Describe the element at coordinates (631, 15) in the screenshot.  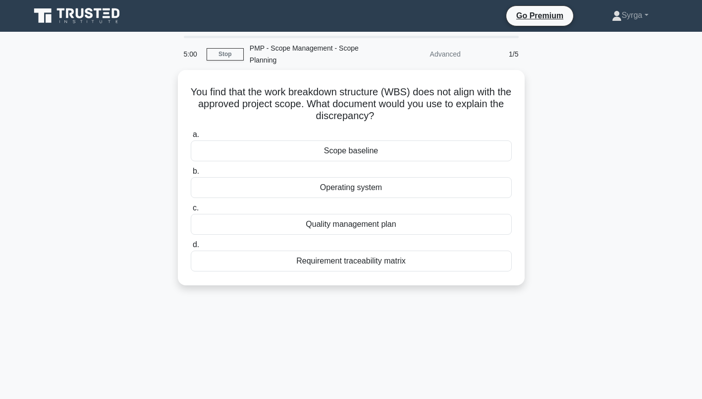
I see `a: Syrga` at that location.